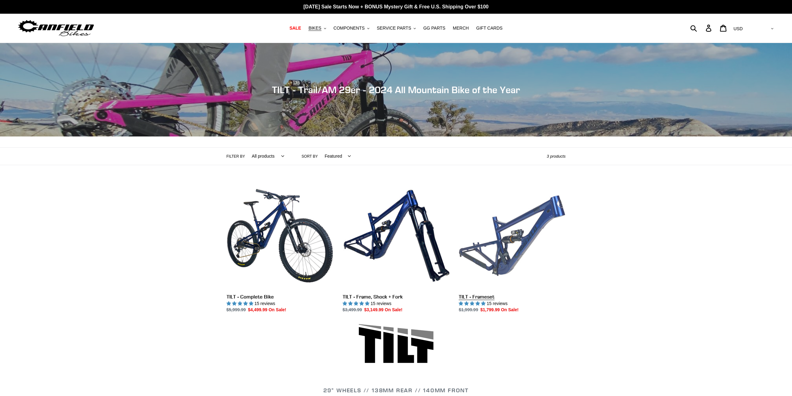 The image size is (792, 396). Describe the element at coordinates (396, 390) in the screenshot. I see `span: 29" WHEELS // 138mm REAR // 140mm FRONT` at that location.